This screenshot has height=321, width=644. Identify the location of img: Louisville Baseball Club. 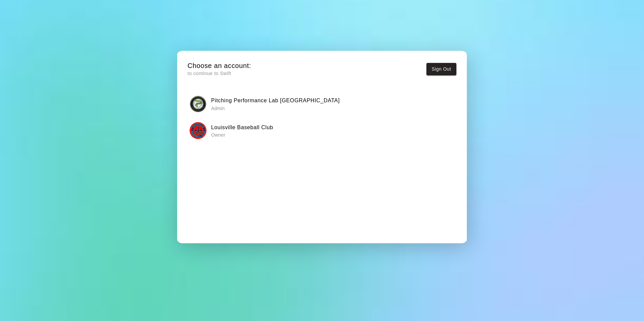
(198, 131).